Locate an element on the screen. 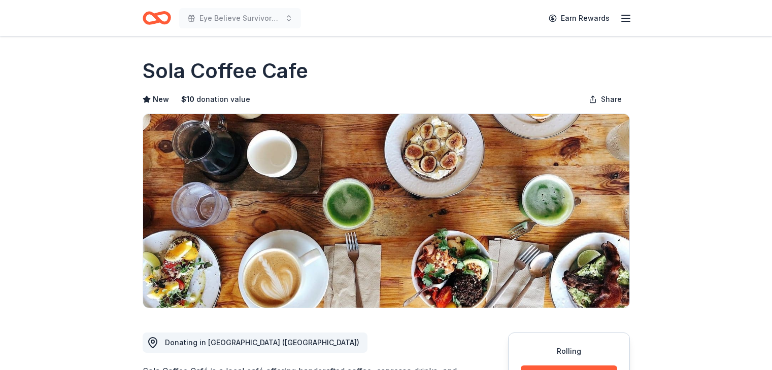  img: Image for Sola Coffee Cafe is located at coordinates (386, 211).